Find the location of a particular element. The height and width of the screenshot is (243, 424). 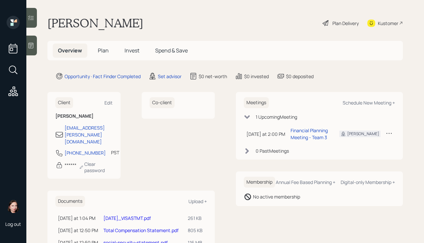

div: Financial Planning Meeting - Team 3 is located at coordinates (310, 134).